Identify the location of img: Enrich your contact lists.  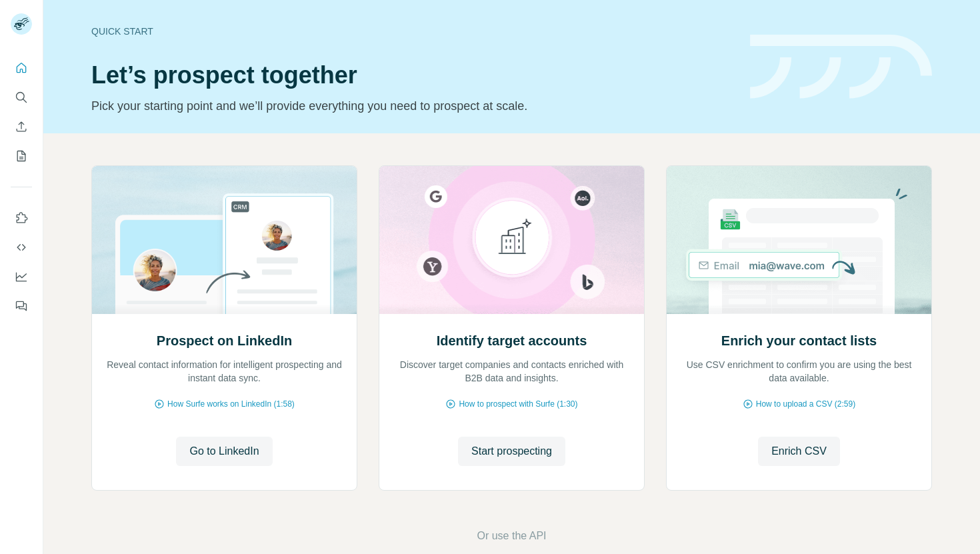
(798, 240).